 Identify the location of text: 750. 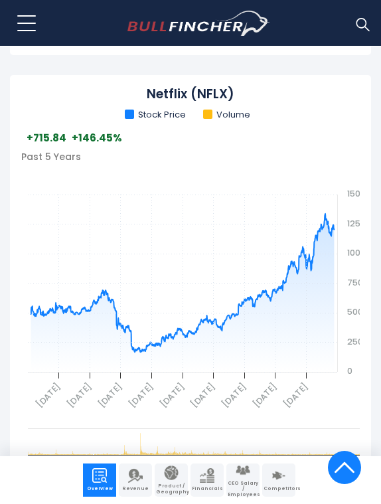
(355, 282).